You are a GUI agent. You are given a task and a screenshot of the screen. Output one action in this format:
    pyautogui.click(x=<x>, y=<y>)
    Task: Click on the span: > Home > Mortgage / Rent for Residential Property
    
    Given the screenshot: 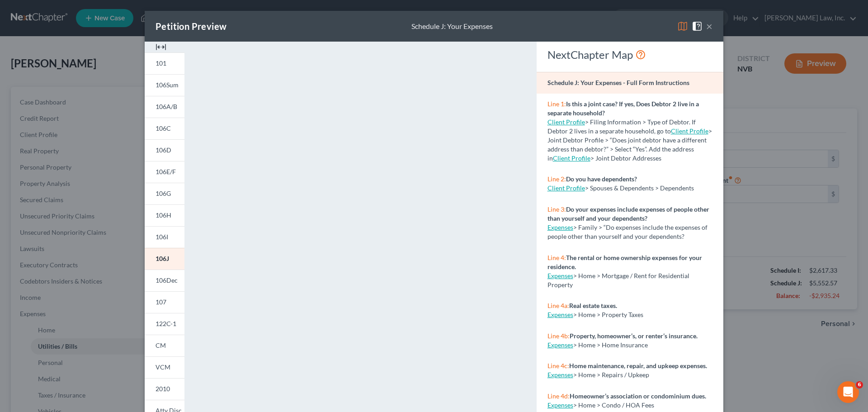 What is the action you would take?
    pyautogui.click(x=619, y=280)
    